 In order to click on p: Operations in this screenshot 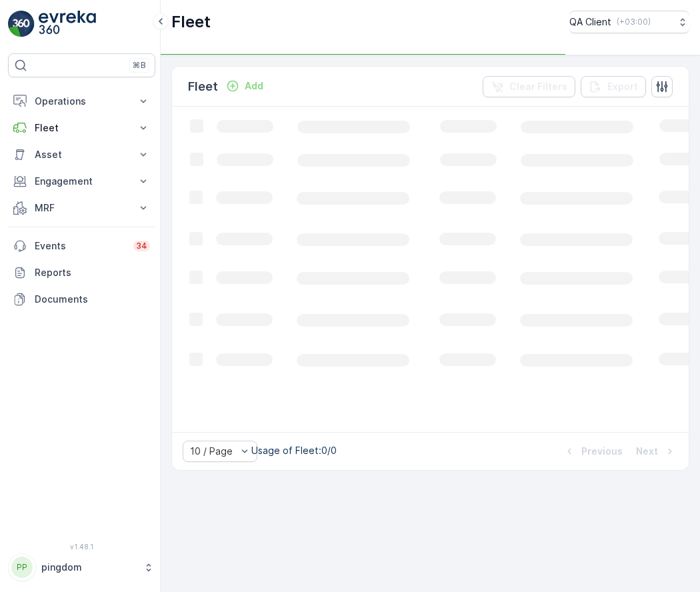, I will do `click(81, 102)`.